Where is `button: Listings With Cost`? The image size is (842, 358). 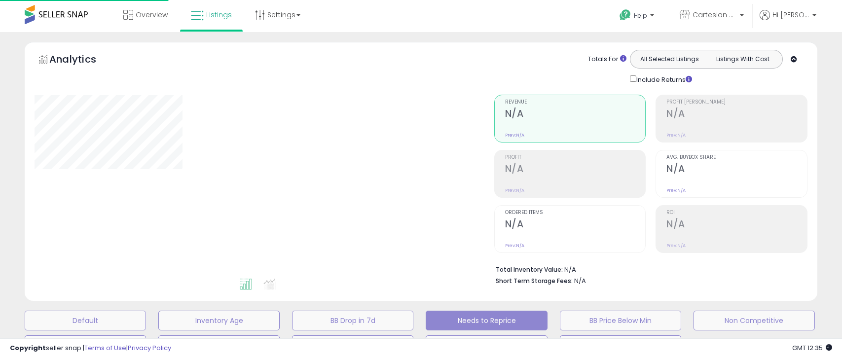 button: Listings With Cost is located at coordinates (742, 59).